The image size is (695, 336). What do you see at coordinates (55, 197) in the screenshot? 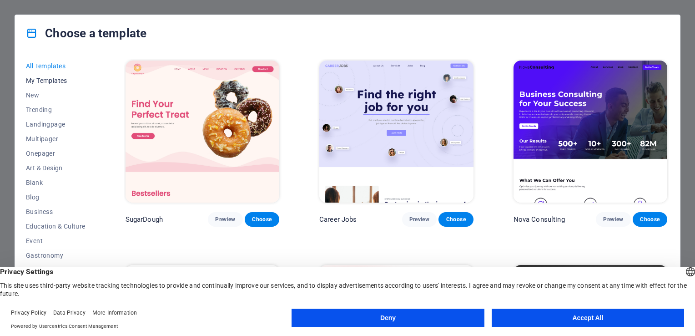
I see `span: Blog` at bounding box center [55, 197].